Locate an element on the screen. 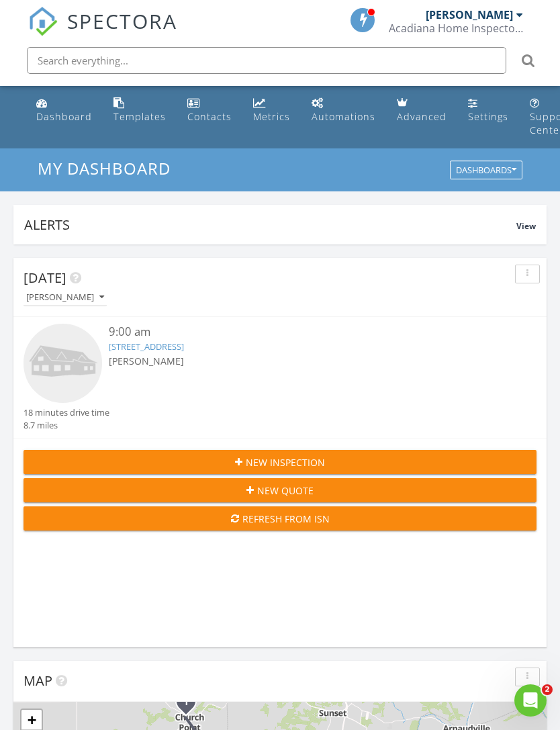 The width and height of the screenshot is (560, 730). img: The Best Home Inspection Software - Spectora is located at coordinates (43, 22).